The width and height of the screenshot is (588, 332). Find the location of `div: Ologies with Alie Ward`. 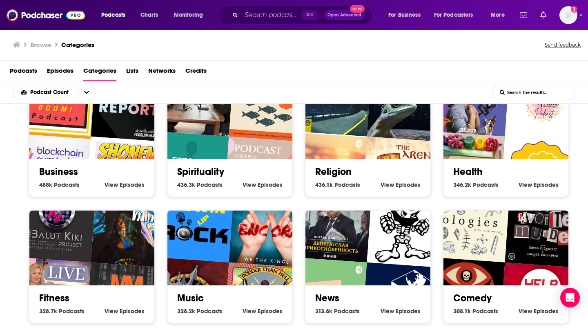

div: Ologies with Alie Ward is located at coordinates (470, 222).